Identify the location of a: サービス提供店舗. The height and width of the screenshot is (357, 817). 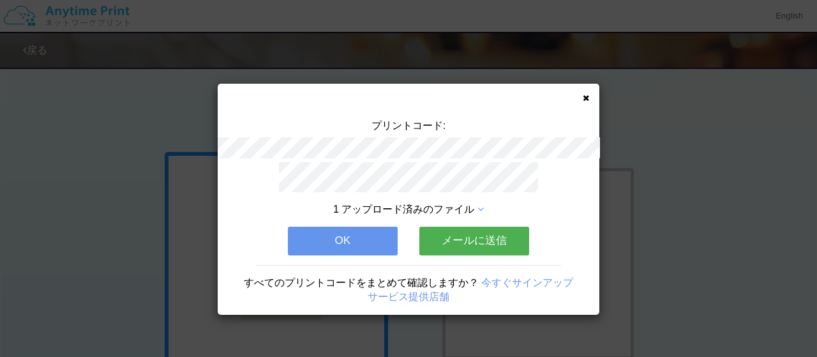
(409, 296).